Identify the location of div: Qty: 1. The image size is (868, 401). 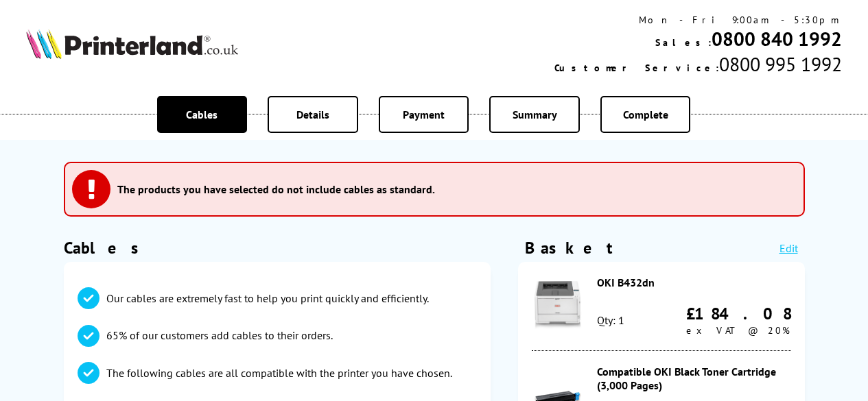
(611, 320).